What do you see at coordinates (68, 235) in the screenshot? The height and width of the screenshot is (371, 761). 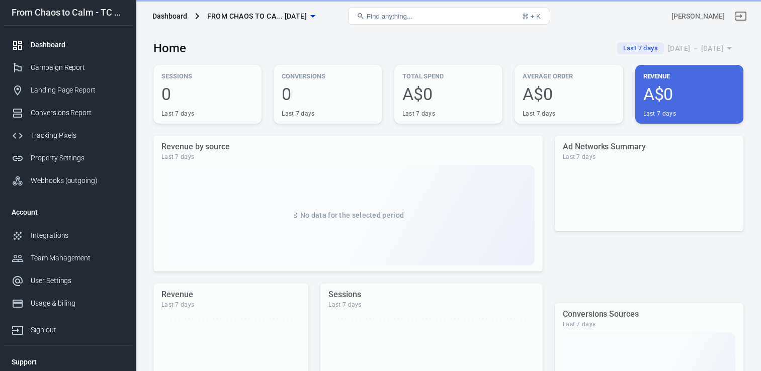 I see `a: Integrations` at bounding box center [68, 235].